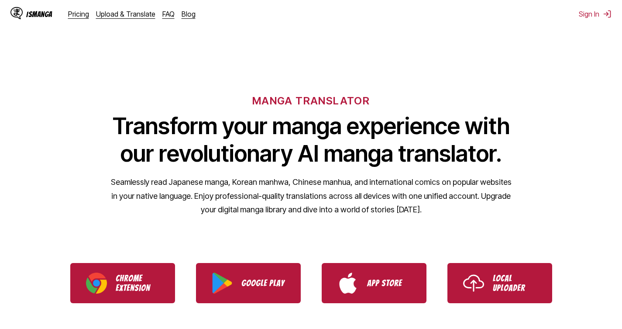  I want to click on a: Upload & Translate, so click(126, 14).